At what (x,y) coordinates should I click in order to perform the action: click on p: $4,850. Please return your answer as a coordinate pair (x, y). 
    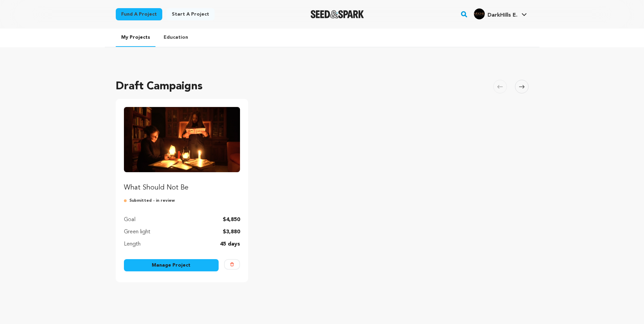
    Looking at the image, I should click on (232, 220).